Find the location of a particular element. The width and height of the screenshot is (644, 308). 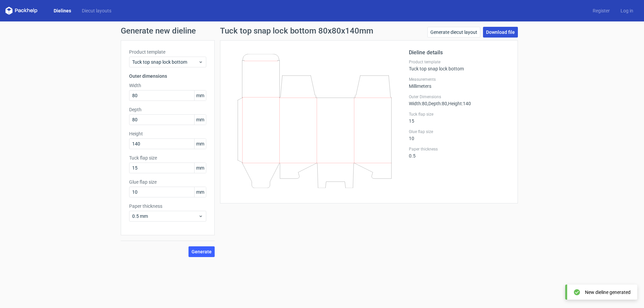

div: Millimeters is located at coordinates (459, 83).